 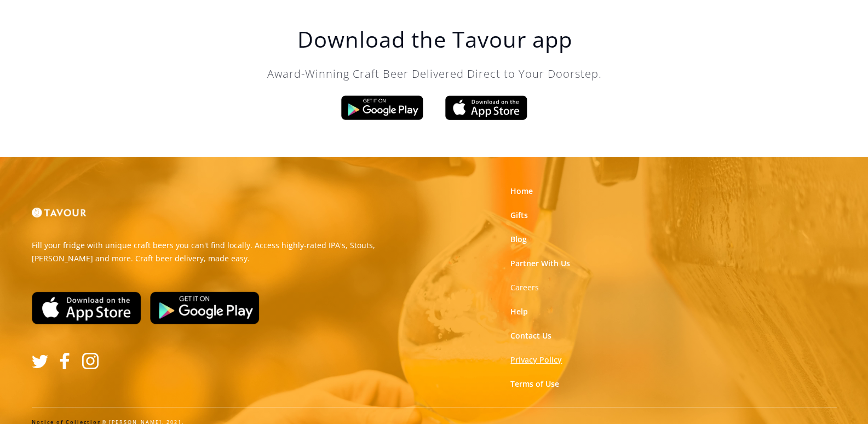 I want to click on p: Award-Winning Craft Beer Delivered Direct to Your Doorstep., so click(x=435, y=74).